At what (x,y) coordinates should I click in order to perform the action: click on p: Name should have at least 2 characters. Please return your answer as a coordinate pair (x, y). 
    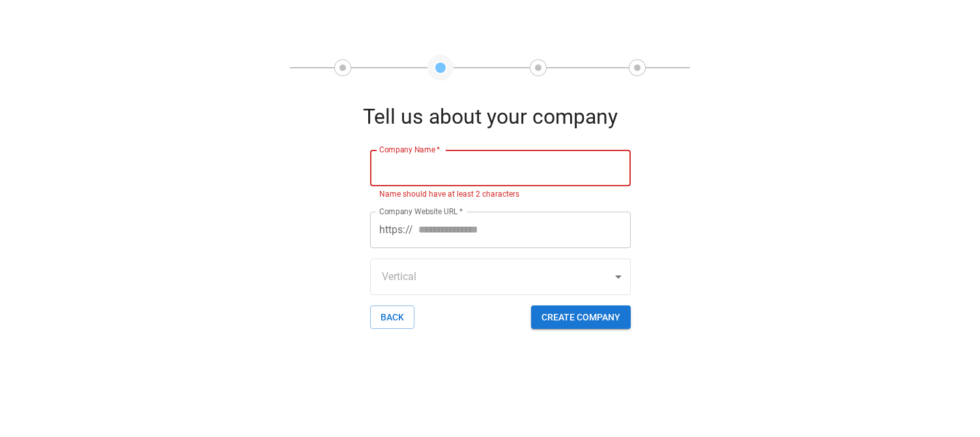
    Looking at the image, I should click on (500, 195).